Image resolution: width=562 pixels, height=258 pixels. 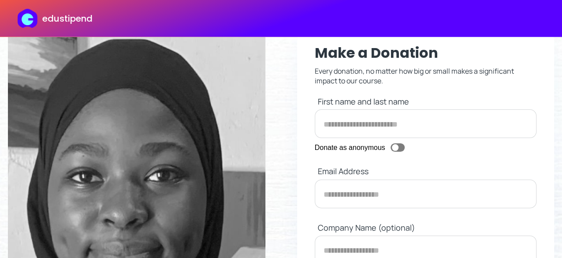 I want to click on label: Company Name (optional), so click(x=427, y=227).